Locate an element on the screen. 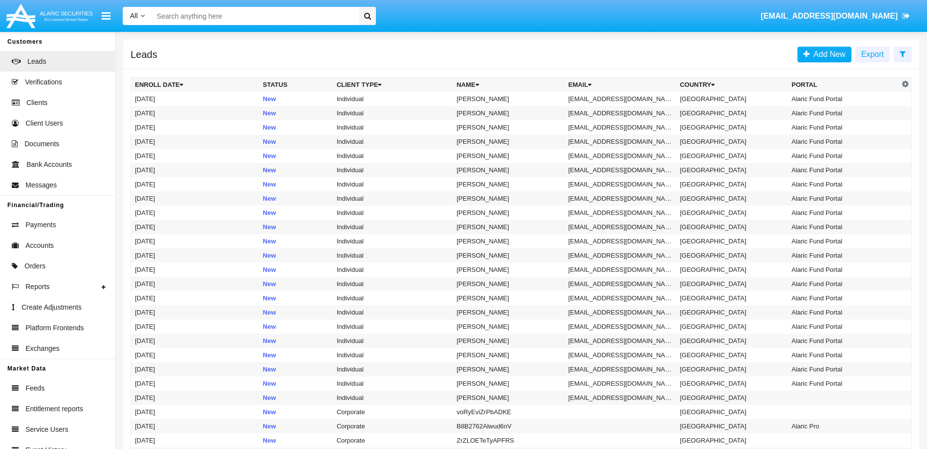 This screenshot has width=927, height=449. span: Platform Frontends is located at coordinates (54, 328).